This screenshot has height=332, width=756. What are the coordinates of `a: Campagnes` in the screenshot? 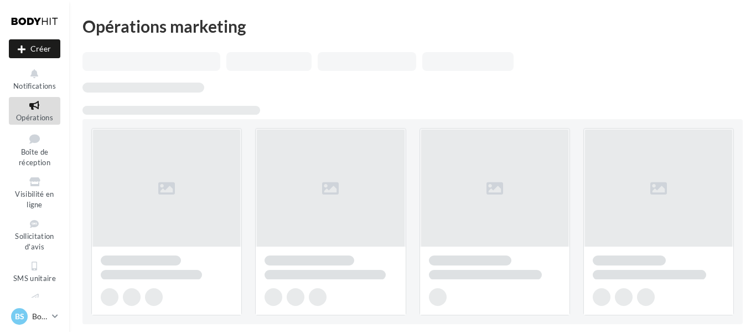 It's located at (34, 303).